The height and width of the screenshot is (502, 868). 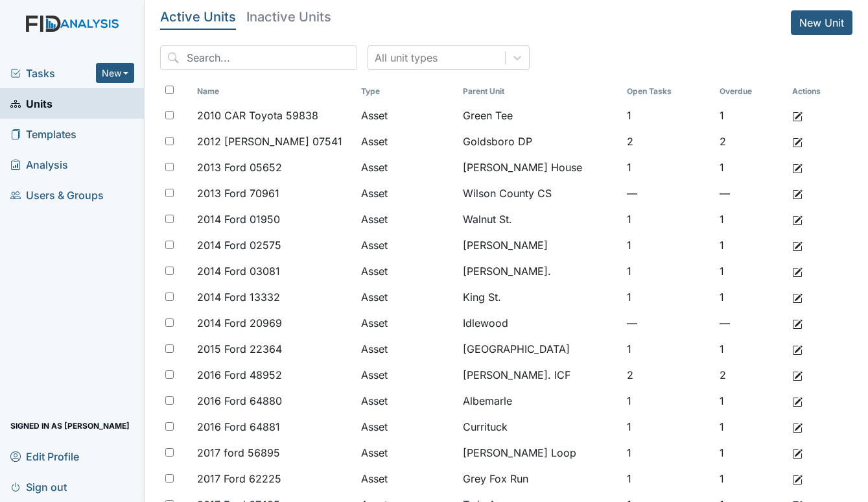 I want to click on span: 2010 CAR Toyota 59838, so click(x=257, y=115).